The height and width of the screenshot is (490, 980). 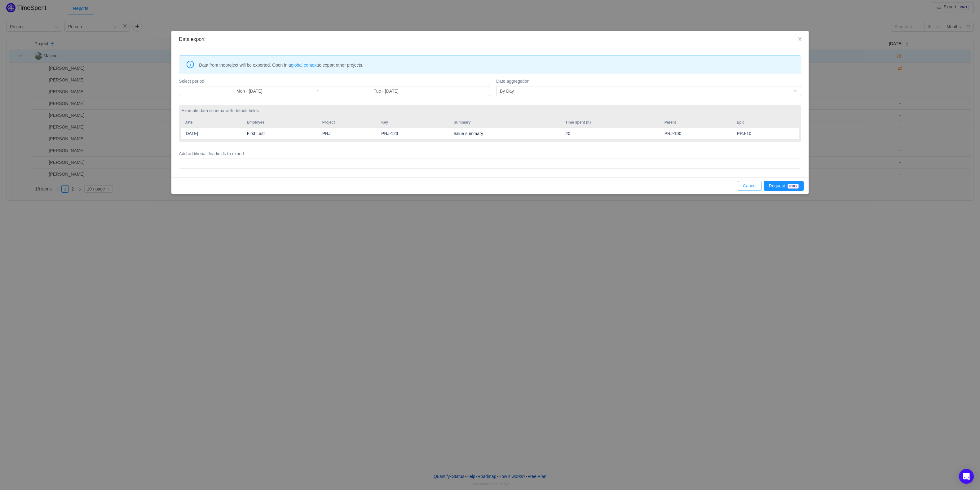 What do you see at coordinates (282, 122) in the screenshot?
I see `th: Employee` at bounding box center [282, 122].